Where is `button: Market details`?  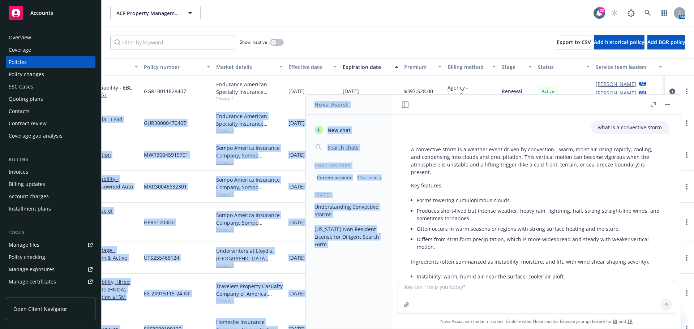 button: Market details is located at coordinates (249, 67).